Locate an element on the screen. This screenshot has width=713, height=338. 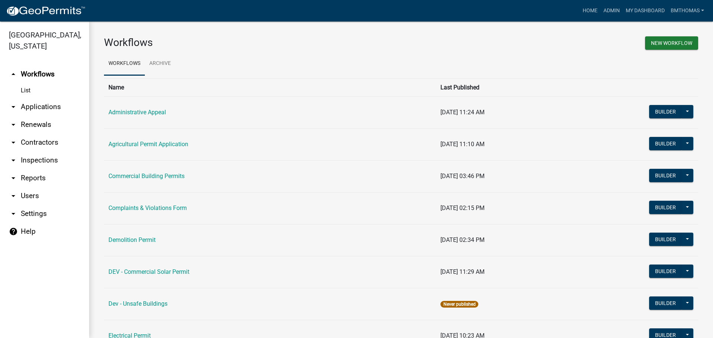
th: Name is located at coordinates (270, 87).